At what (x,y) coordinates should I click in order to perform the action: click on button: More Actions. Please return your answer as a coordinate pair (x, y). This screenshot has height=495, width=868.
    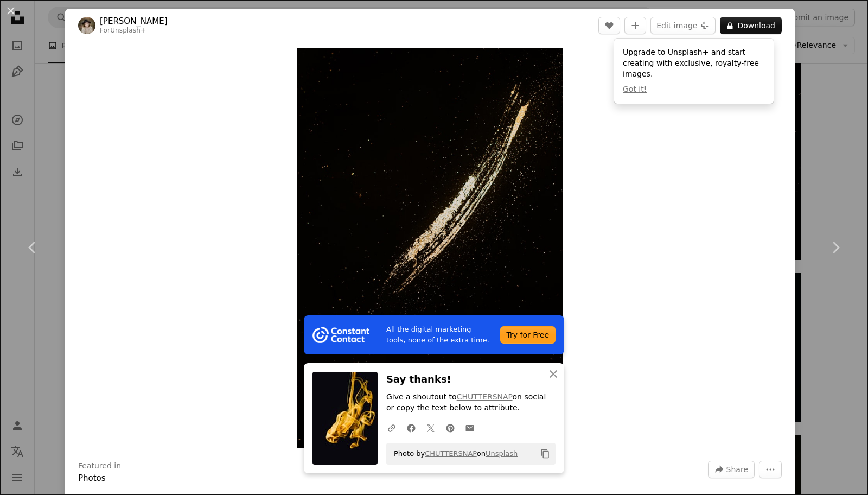
    Looking at the image, I should click on (771, 470).